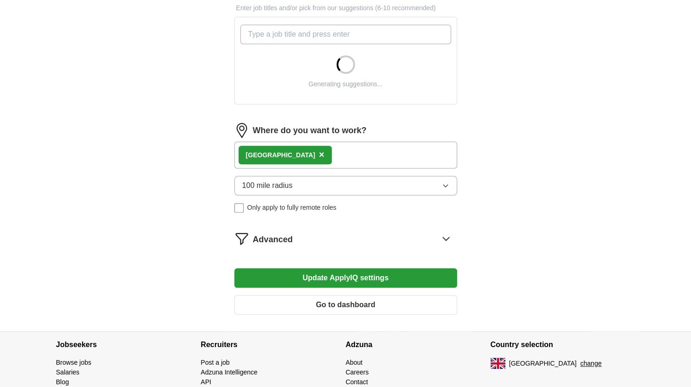  What do you see at coordinates (239, 208) in the screenshot?
I see `input: Only apply to fully remote roles` at bounding box center [239, 208].